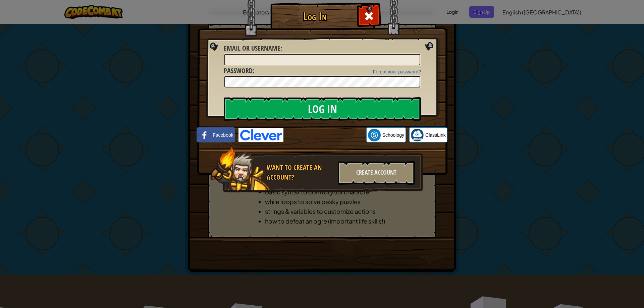 This screenshot has height=308, width=644. I want to click on h1: Log In, so click(315, 16).